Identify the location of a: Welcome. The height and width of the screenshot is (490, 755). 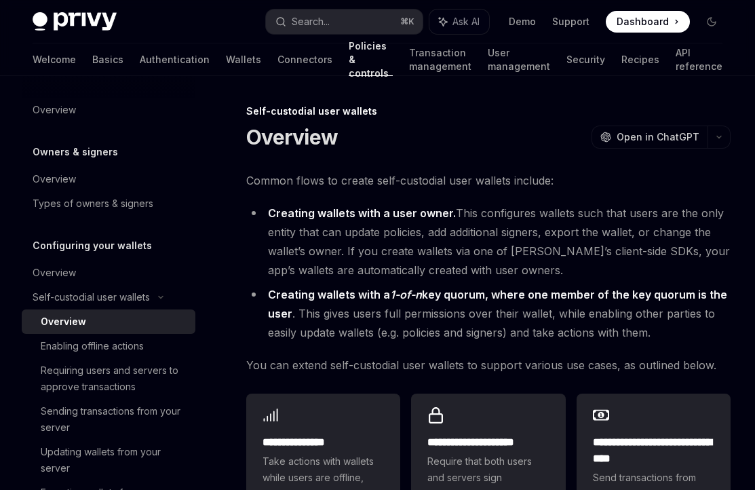
(54, 60).